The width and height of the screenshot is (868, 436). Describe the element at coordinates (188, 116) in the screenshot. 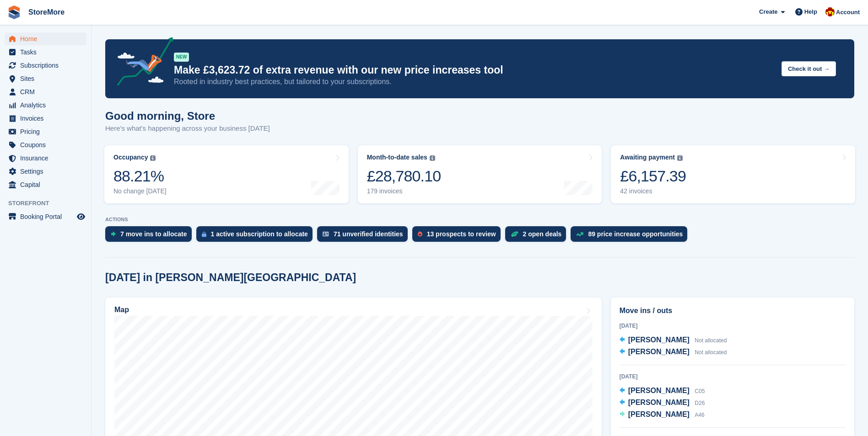

I see `h1: Good morning, Store` at that location.